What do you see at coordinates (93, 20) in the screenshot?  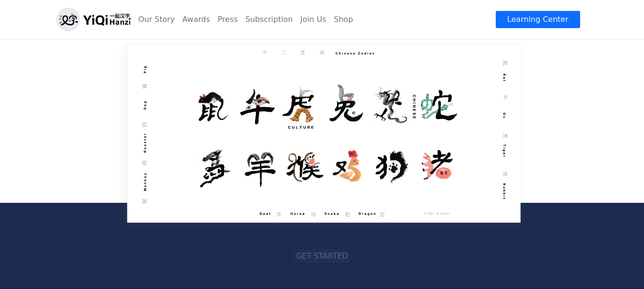 I see `img: logo_h.png` at bounding box center [93, 20].